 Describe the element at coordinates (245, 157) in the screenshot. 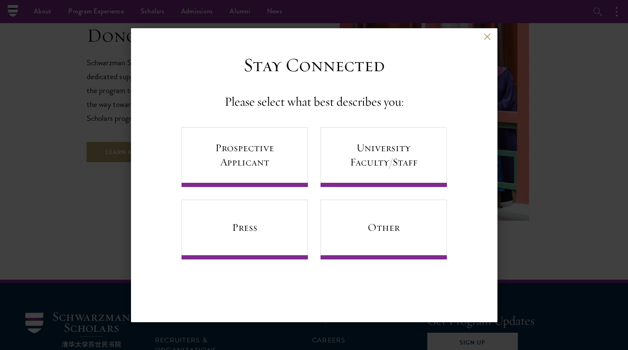

I see `a: Prospective Applicant` at that location.